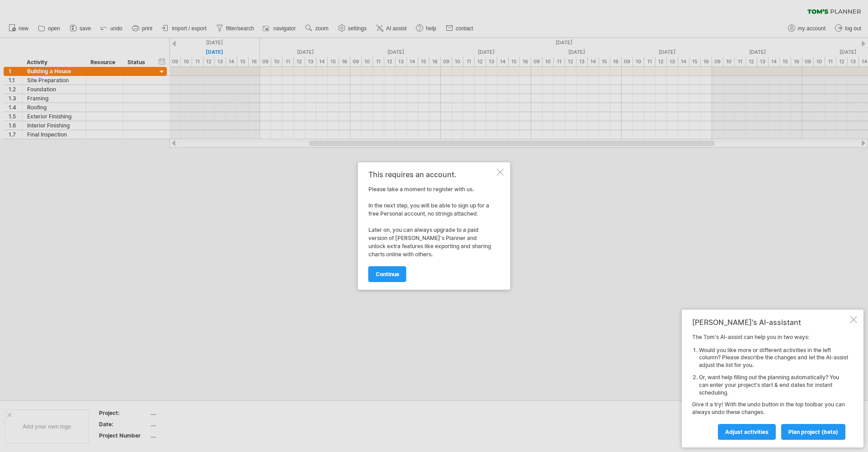 The image size is (868, 452). What do you see at coordinates (813, 432) in the screenshot?
I see `span: plan project (beta)` at bounding box center [813, 432].